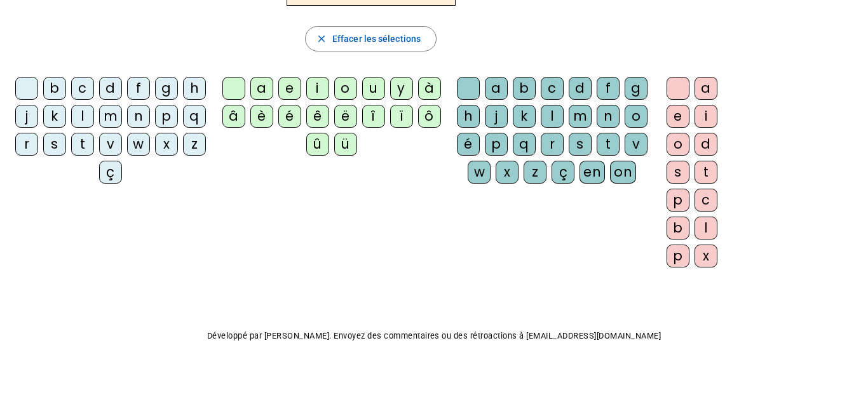  I want to click on button: Effacer les sélections, so click(370, 39).